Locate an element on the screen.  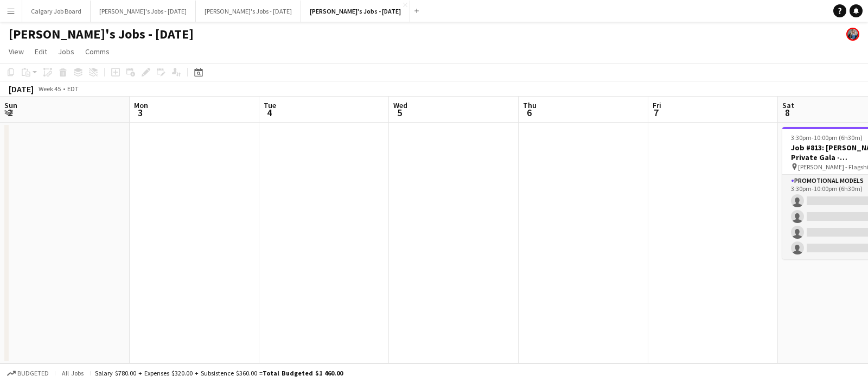
button: Budgeted is located at coordinates (28, 373).